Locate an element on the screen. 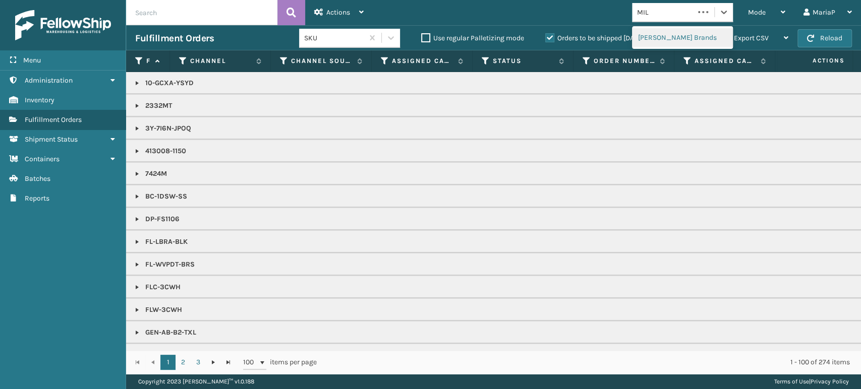 The width and height of the screenshot is (861, 389). label: Channel is located at coordinates (220, 61).